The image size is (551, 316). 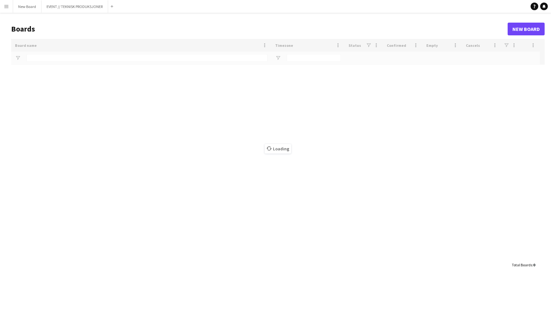 I want to click on span: 0, so click(x=534, y=265).